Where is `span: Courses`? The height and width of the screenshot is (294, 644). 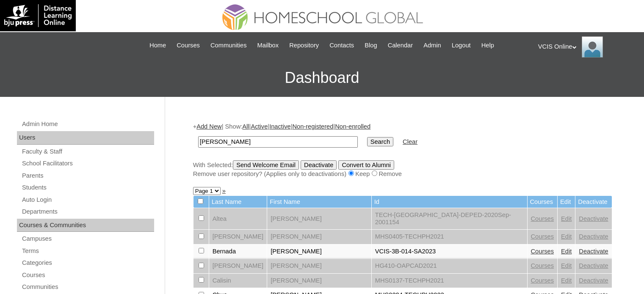
span: Courses is located at coordinates (188, 45).